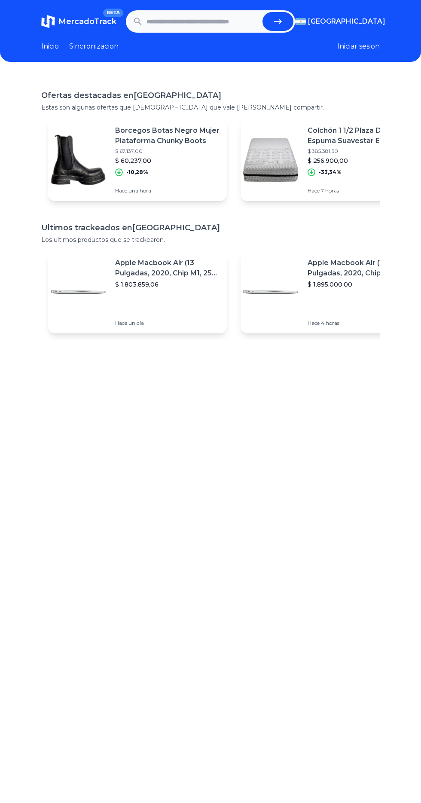 This screenshot has height=803, width=421. What do you see at coordinates (301, 21) in the screenshot?
I see `img: Argentina` at bounding box center [301, 21].